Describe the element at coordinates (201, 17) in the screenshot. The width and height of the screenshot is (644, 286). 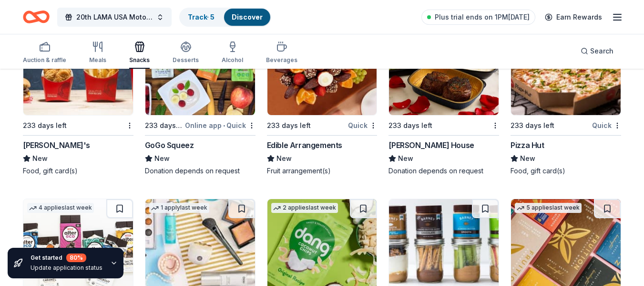
I see `a: Track· 5` at that location.